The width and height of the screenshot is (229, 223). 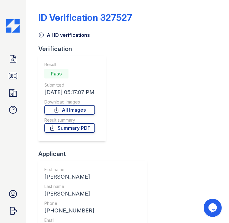 What do you see at coordinates (92, 203) in the screenshot?
I see `div: Phone` at bounding box center [92, 203].